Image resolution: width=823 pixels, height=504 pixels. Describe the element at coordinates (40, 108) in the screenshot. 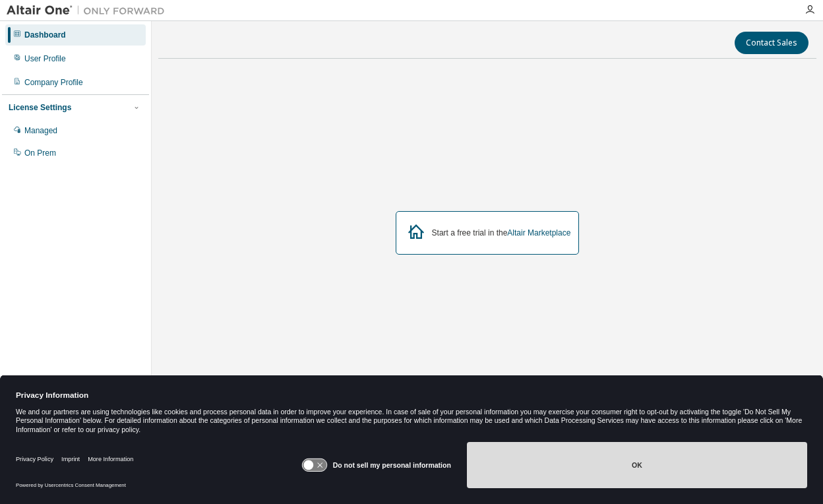

I see `div: License Settings` at that location.